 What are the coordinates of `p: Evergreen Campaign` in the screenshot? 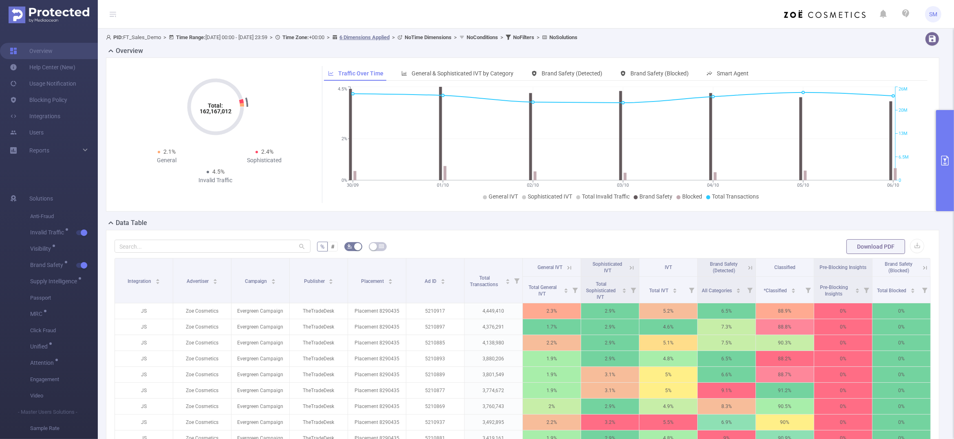 It's located at (260, 374).